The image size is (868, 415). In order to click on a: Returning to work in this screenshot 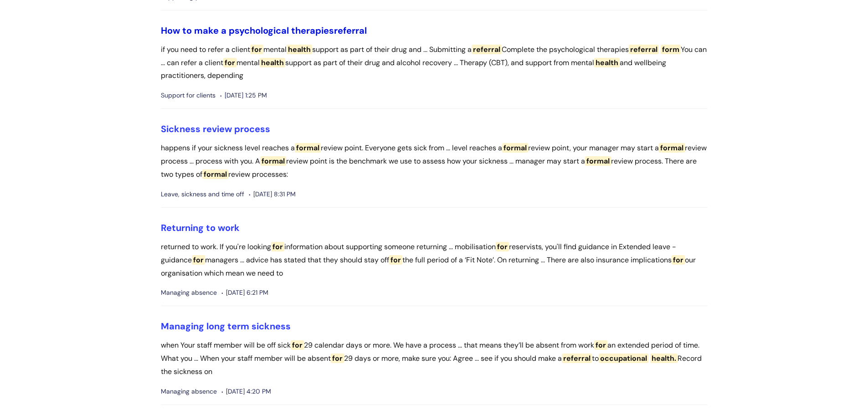, I will do `click(200, 228)`.